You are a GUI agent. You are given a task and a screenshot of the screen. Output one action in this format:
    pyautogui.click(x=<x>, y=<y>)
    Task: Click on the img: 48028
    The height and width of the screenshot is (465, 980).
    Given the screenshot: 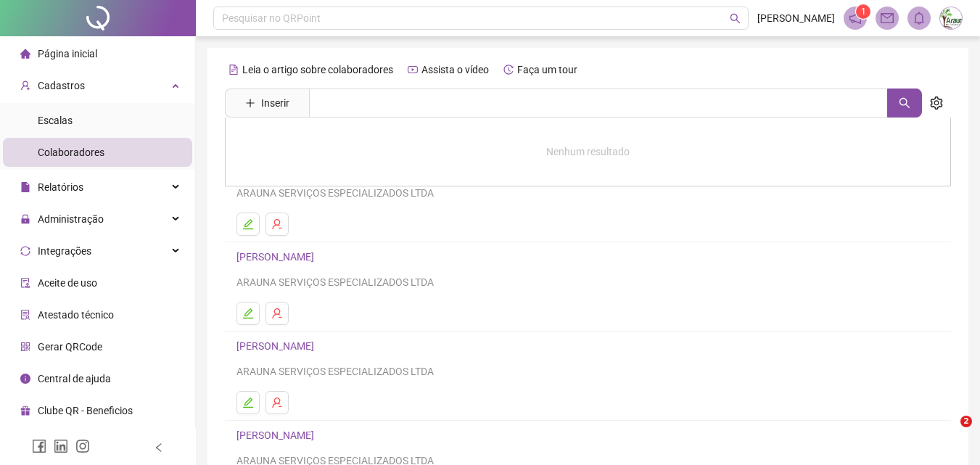 What is the action you would take?
    pyautogui.click(x=951, y=18)
    